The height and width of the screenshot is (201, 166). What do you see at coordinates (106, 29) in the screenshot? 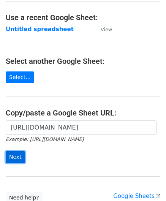
I see `small: View` at bounding box center [106, 29].